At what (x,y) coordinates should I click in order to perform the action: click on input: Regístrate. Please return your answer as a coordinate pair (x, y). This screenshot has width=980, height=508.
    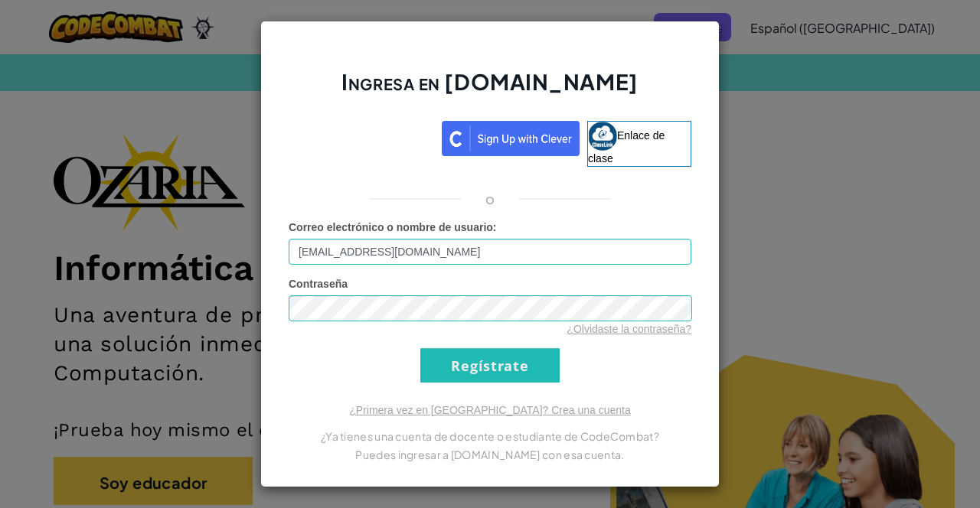
    Looking at the image, I should click on (490, 365).